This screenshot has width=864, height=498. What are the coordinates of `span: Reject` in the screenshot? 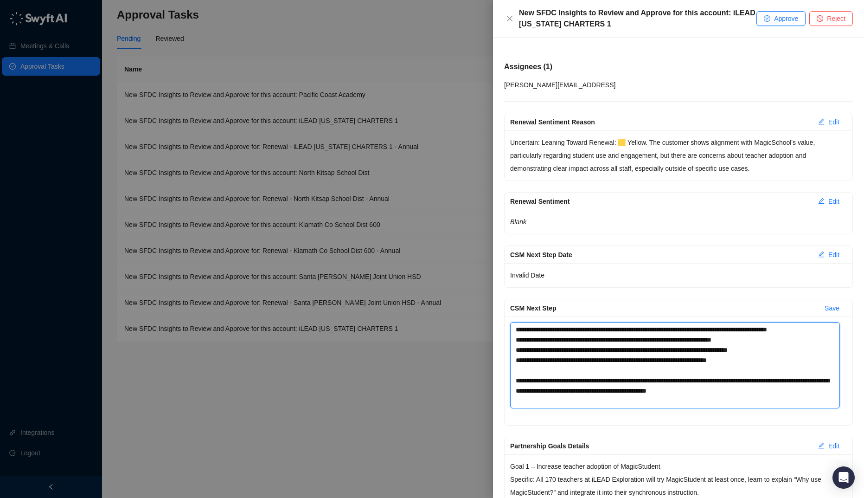 It's located at (836, 19).